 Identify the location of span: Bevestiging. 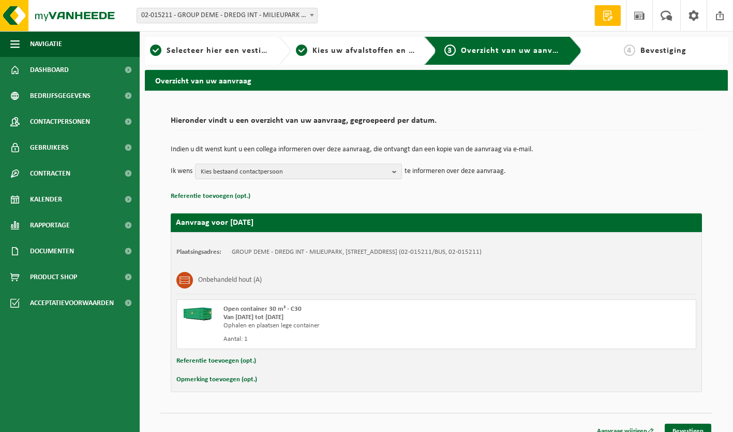
(664, 51).